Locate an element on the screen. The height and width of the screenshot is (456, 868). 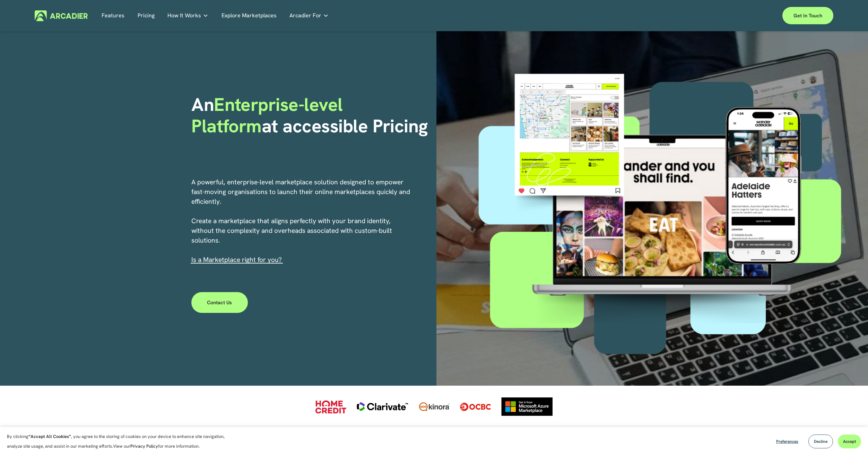
a: s a Marketplace right for you? is located at coordinates (237, 260).